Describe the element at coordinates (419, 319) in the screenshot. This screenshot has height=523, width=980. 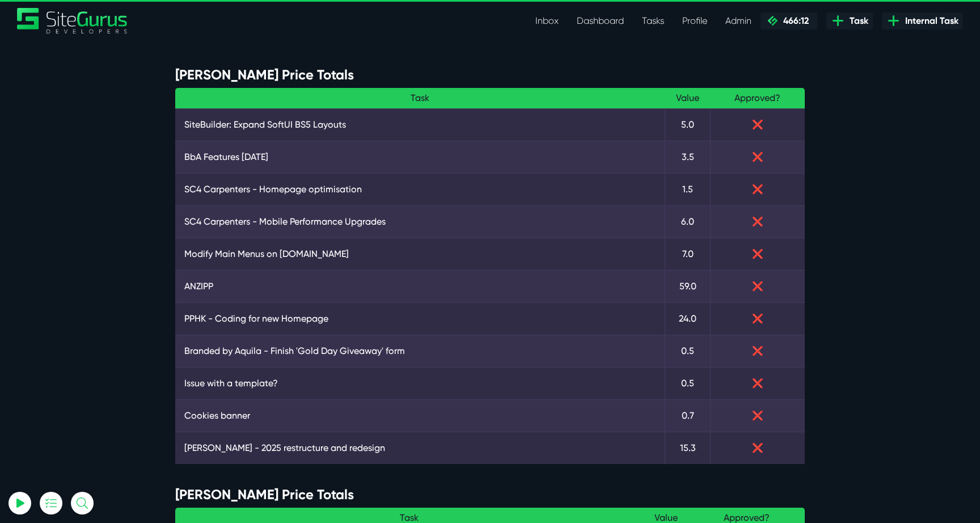
I see `a: PPHK - Coding for new Homepage` at that location.